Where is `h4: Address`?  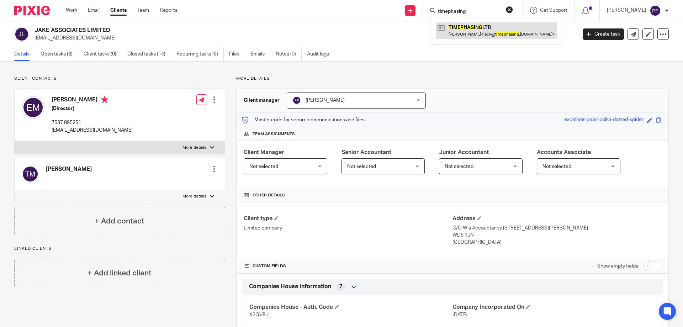
h4: Address is located at coordinates (557, 218).